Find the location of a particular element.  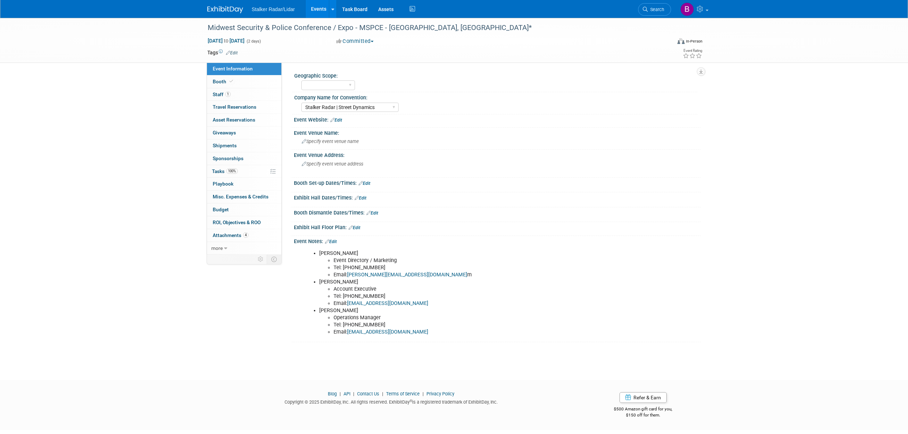

div: Event Venue Name: is located at coordinates (497, 132).